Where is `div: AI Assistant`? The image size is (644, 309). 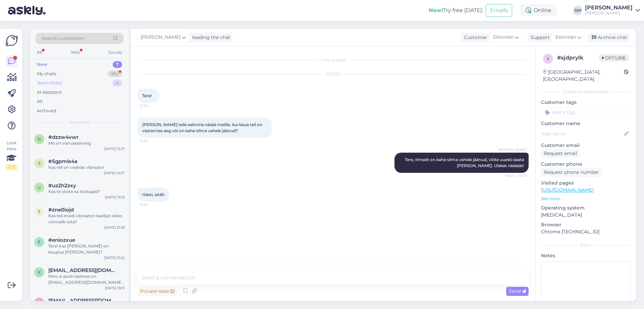 div: AI Assistant is located at coordinates (49, 92).